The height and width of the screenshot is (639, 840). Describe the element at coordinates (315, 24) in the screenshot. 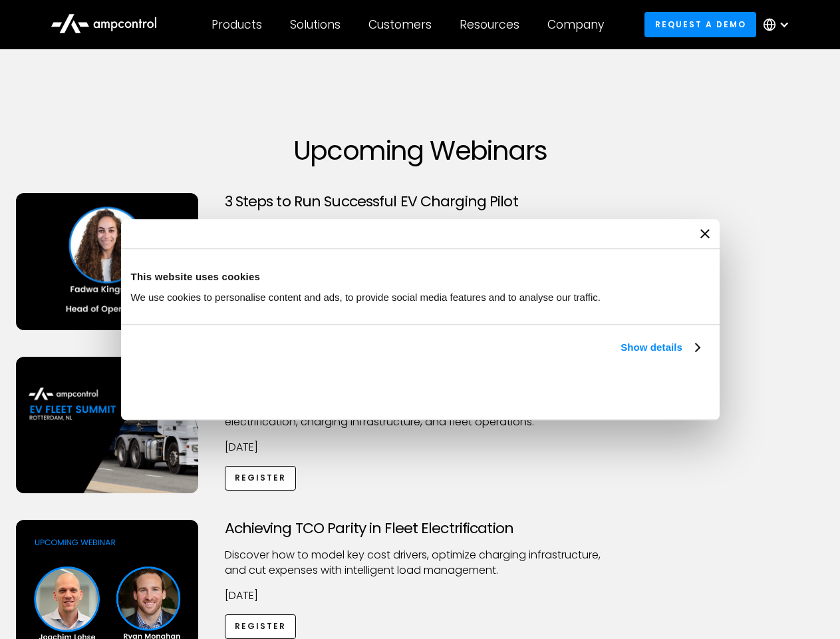

I see `div: Solutions` at that location.